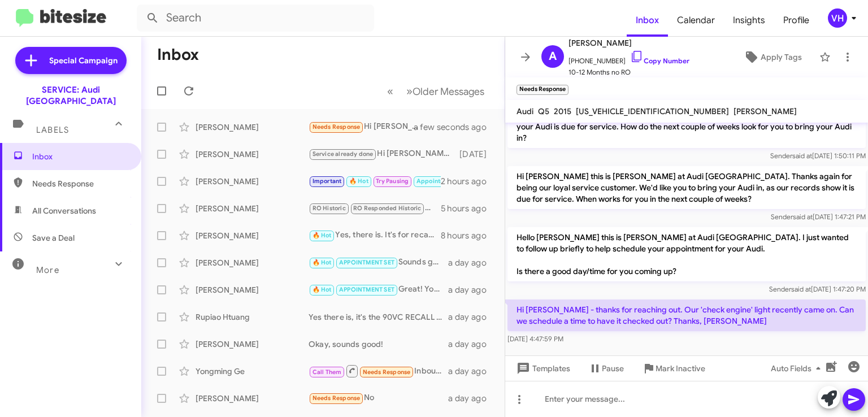 This screenshot has width=868, height=417. I want to click on div: Rupiao Htuang, so click(252, 317).